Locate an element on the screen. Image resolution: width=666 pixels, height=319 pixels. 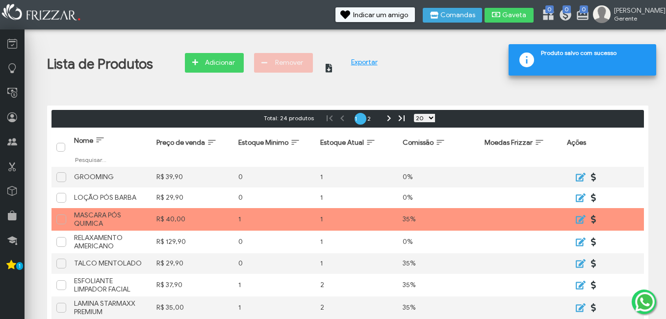
th: Estoque Minimo: activate to sort column ascending is located at coordinates (274, 147).